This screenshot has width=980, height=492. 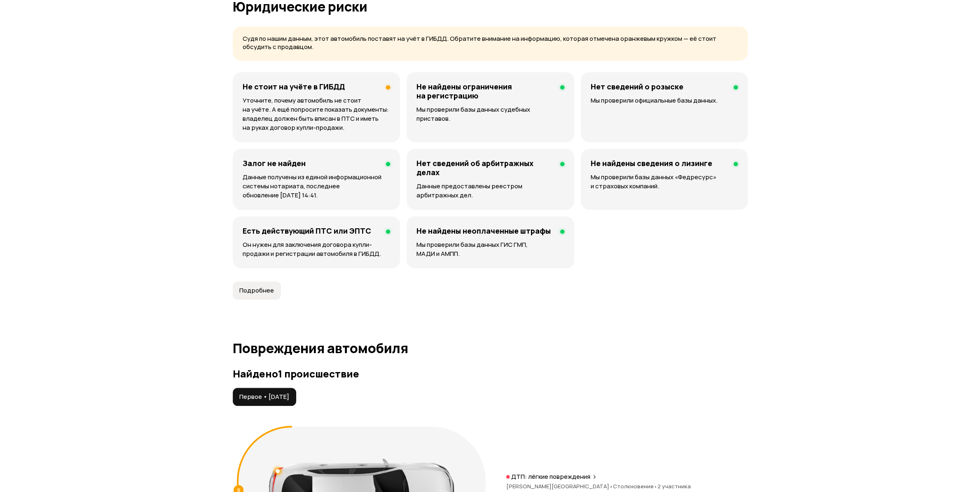 I want to click on h4: Не найдены неоплаченные штрафы, so click(x=483, y=231).